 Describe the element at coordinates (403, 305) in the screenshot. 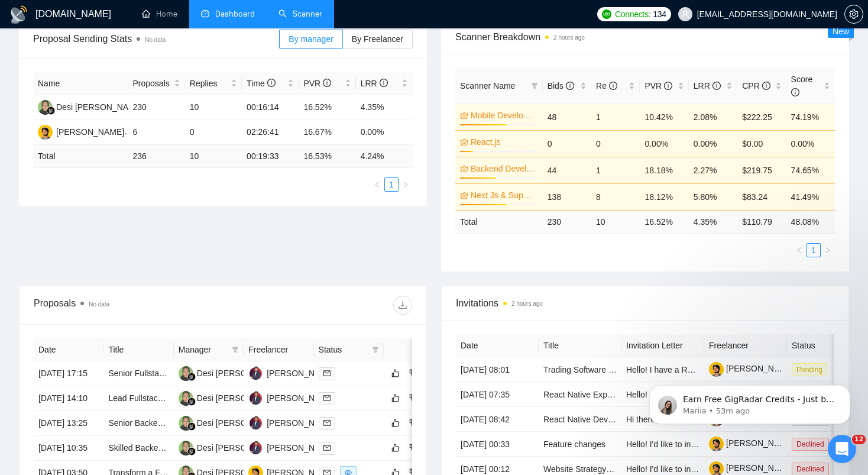

I see `button: download` at that location.